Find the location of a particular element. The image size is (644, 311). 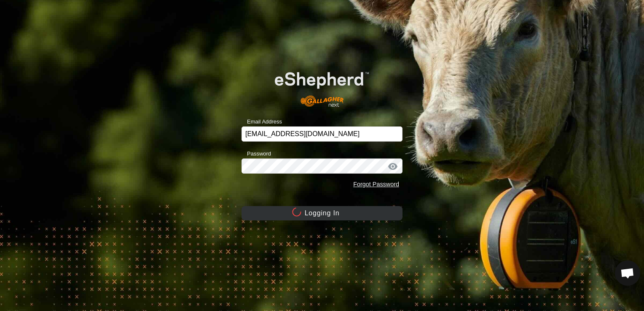

label: Email Address is located at coordinates (262, 122).